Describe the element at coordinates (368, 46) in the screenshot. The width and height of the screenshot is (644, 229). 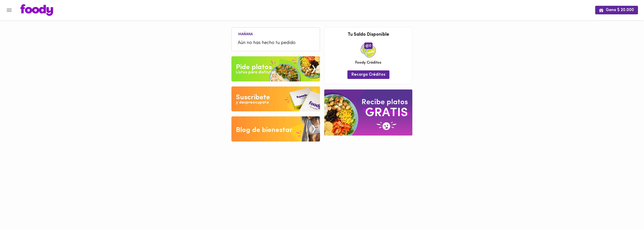
I see `span: 0` at that location.